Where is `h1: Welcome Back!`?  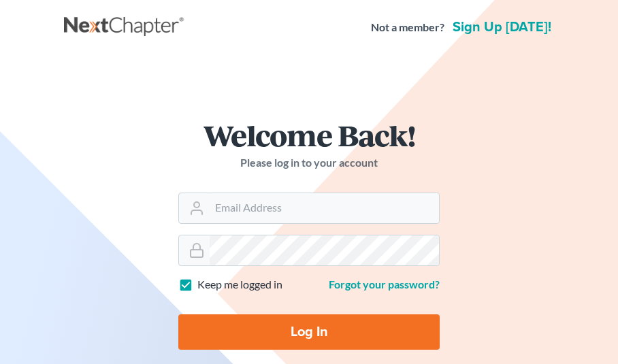 h1: Welcome Back! is located at coordinates (309, 135).